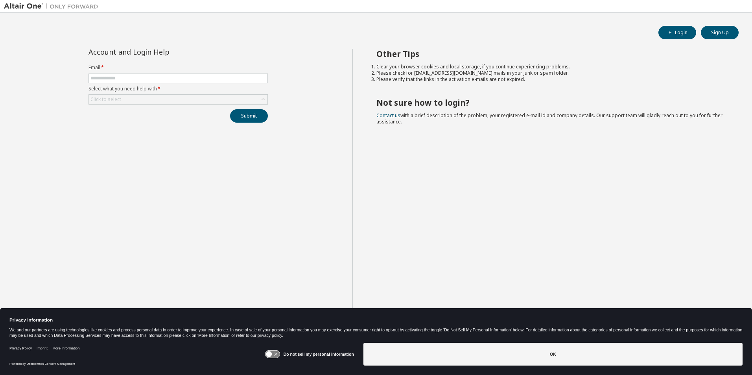 Image resolution: width=752 pixels, height=375 pixels. What do you see at coordinates (551, 54) in the screenshot?
I see `h2: Other Tips` at bounding box center [551, 54].